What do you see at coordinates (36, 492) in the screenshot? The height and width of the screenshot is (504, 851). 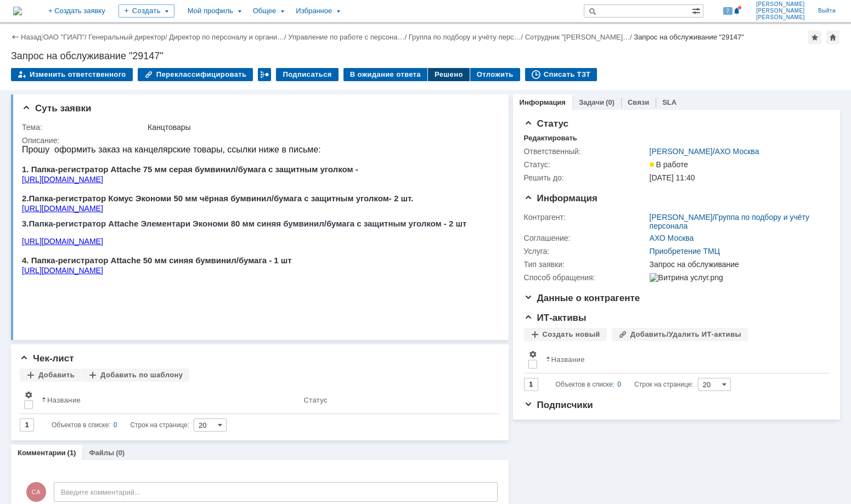 I see `span: СА` at bounding box center [36, 492].